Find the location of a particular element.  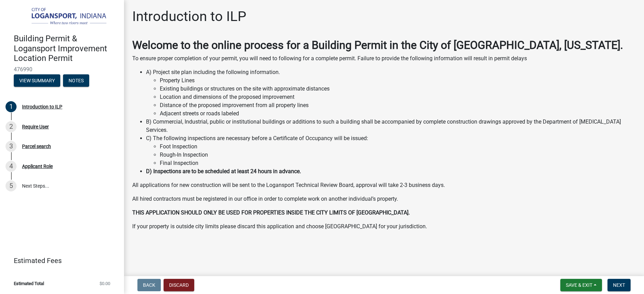

div: Parcel search is located at coordinates (36, 146).